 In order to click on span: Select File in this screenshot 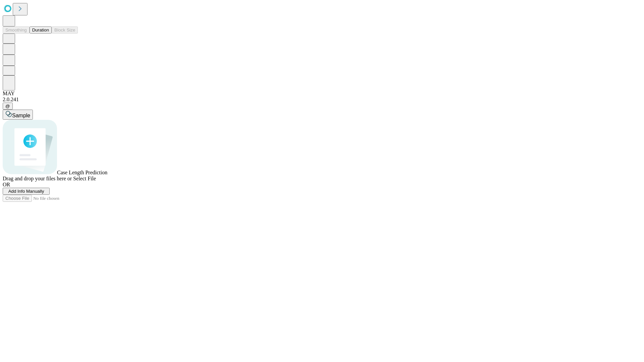, I will do `click(84, 178)`.